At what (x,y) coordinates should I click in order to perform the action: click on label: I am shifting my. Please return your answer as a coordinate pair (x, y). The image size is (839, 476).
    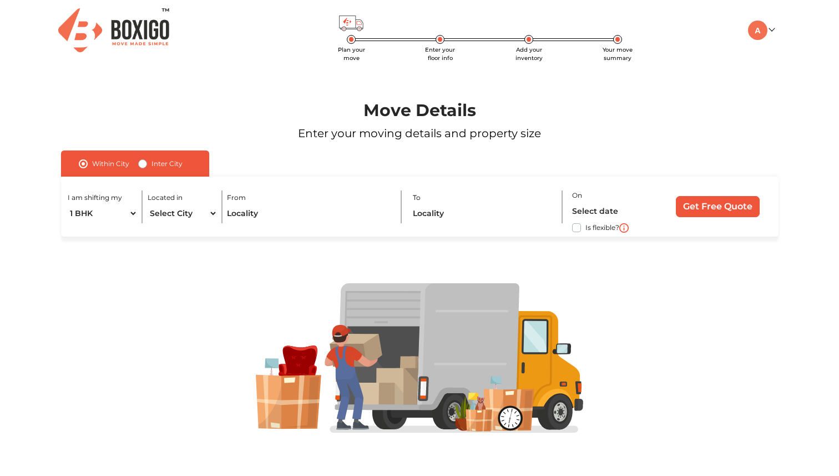
    Looking at the image, I should click on (95, 198).